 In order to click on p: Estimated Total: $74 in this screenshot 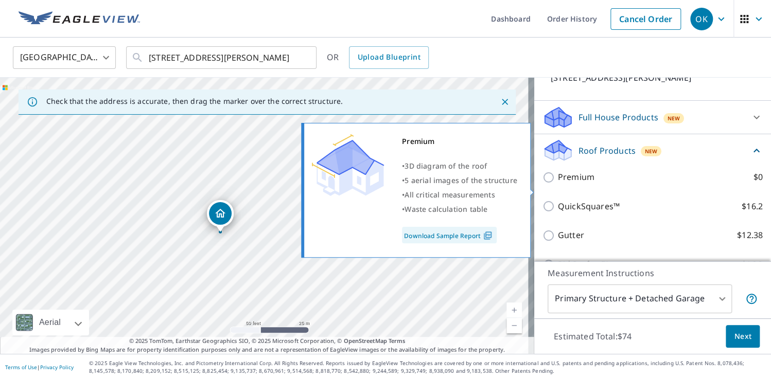, I will do `click(592, 337)`.